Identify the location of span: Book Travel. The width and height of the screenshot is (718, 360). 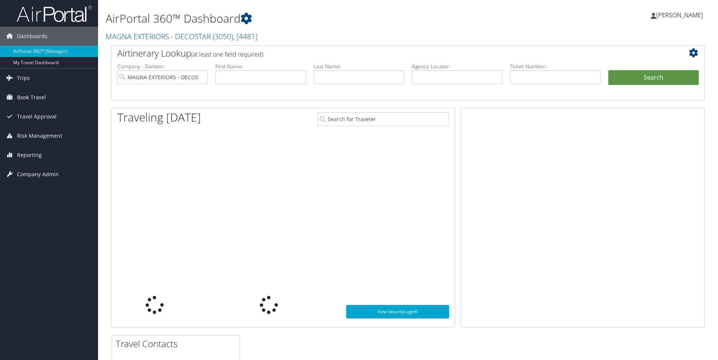
(31, 97).